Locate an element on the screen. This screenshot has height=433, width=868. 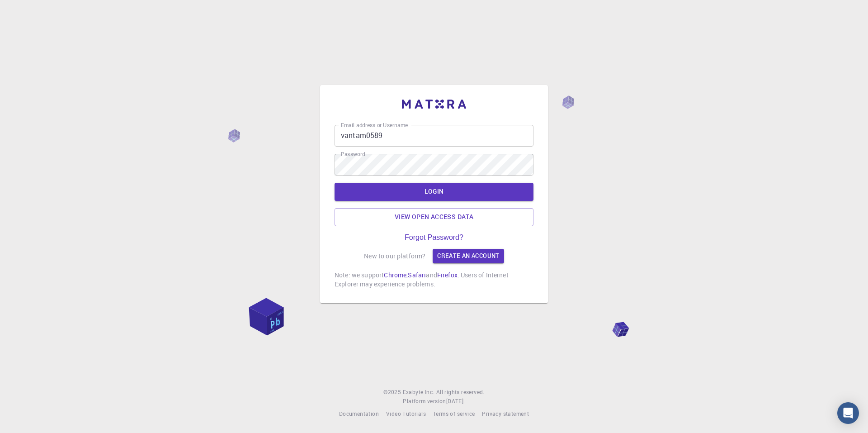
span: Exabyte Inc. is located at coordinates (418, 392).